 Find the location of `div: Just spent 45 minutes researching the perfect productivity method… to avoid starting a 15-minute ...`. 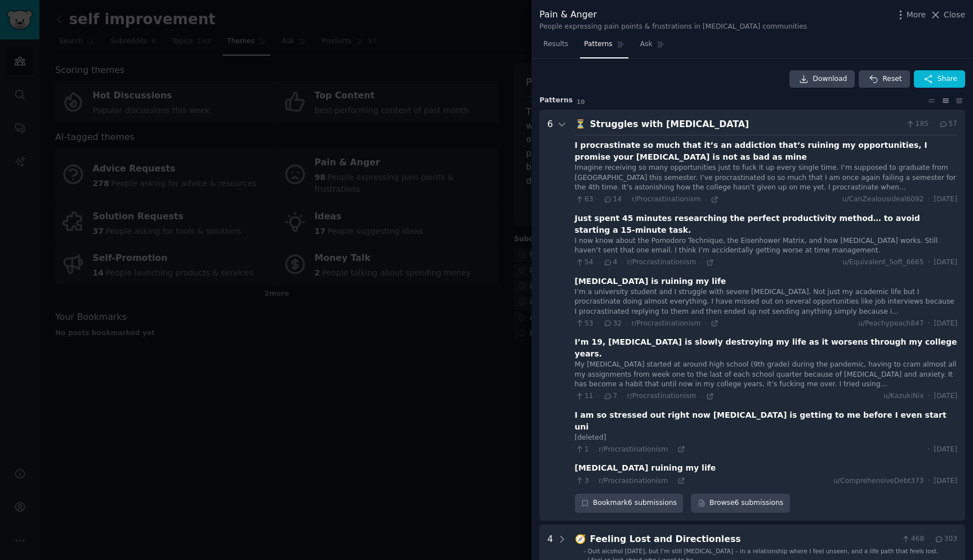

div: Just spent 45 minutes researching the perfect productivity method… to avoid starting a 15-minute ... is located at coordinates (765, 224).